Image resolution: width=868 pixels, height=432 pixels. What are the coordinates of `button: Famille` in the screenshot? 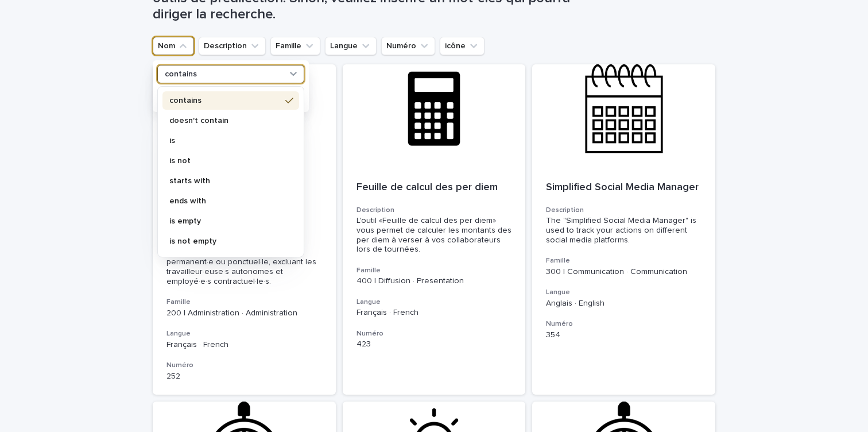 It's located at (295, 46).